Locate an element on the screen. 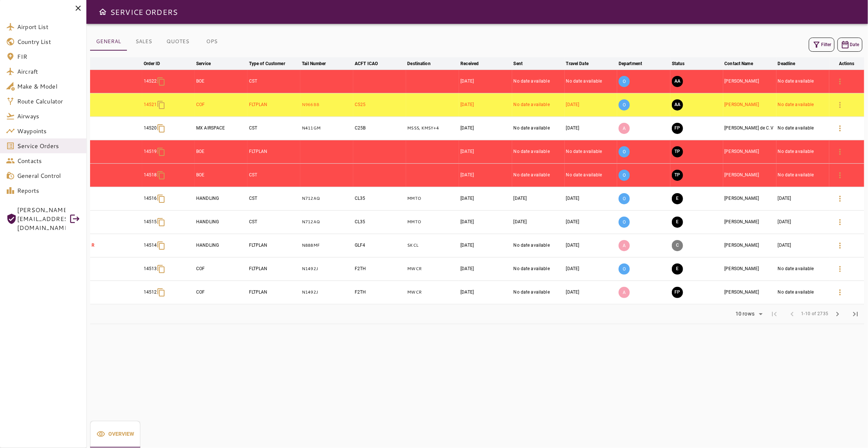 The height and width of the screenshot is (448, 868). span: chevron_right is located at coordinates (837, 314).